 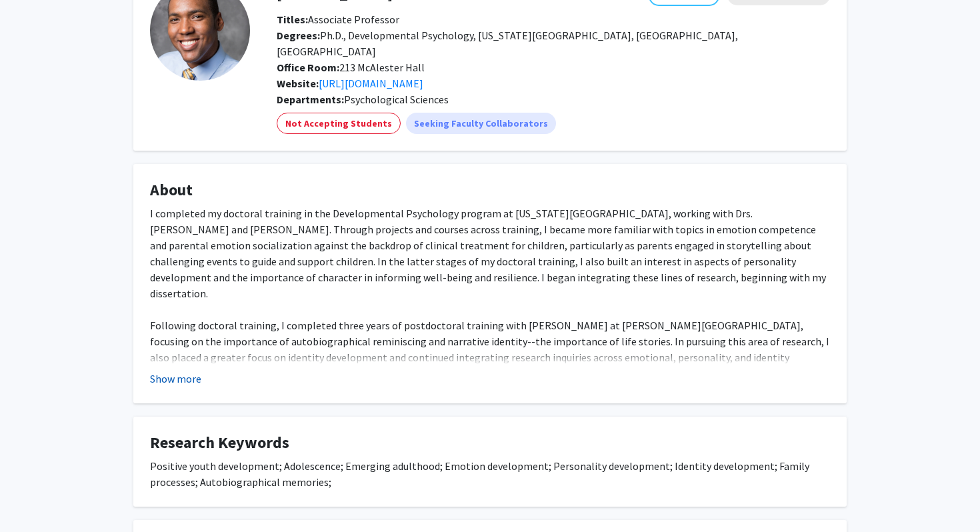 I want to click on b: Departments:, so click(x=310, y=99).